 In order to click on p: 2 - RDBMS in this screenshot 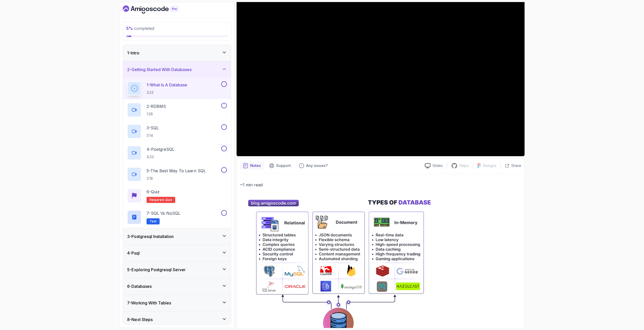, I will do `click(157, 106)`.